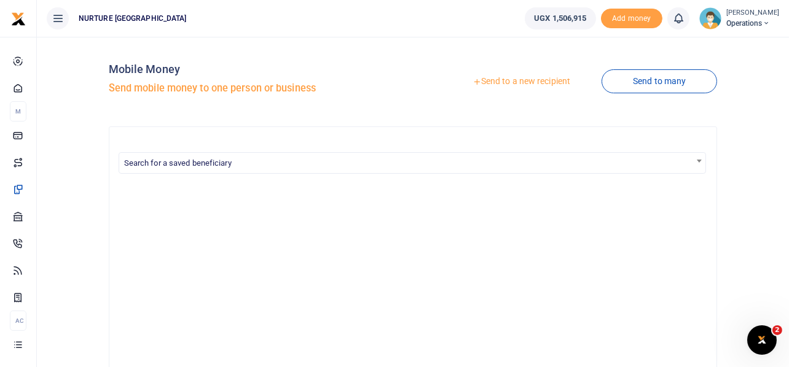  Describe the element at coordinates (18, 18) in the screenshot. I see `a: logo-small logo-large logo-large` at that location.